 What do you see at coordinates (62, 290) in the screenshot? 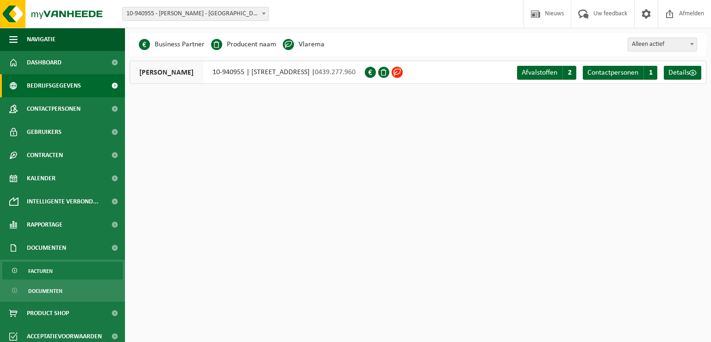
I see `a: Documenten` at bounding box center [62, 290].